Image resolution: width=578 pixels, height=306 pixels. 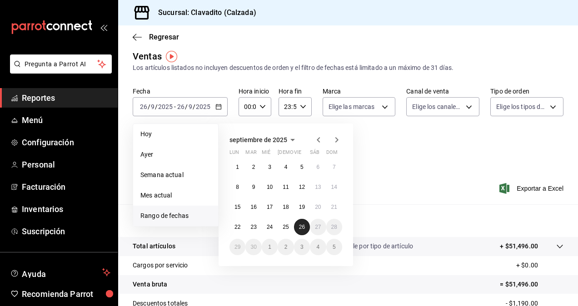 What do you see at coordinates (234, 154) in the screenshot?
I see `abbr: lunes` at bounding box center [234, 154].